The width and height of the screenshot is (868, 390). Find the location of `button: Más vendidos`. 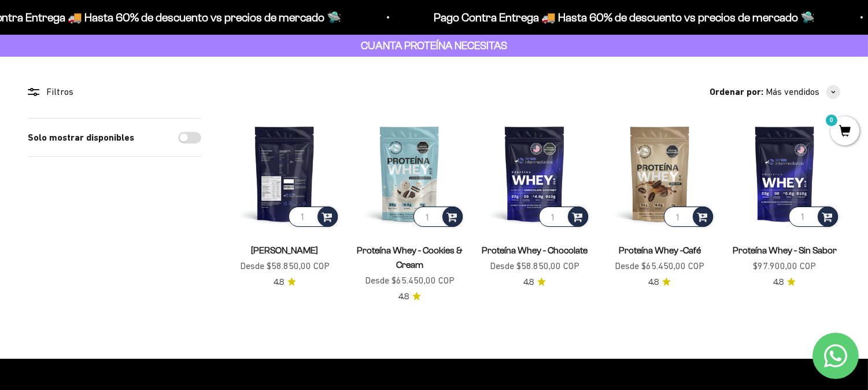

button: Más vendidos is located at coordinates (802, 92).